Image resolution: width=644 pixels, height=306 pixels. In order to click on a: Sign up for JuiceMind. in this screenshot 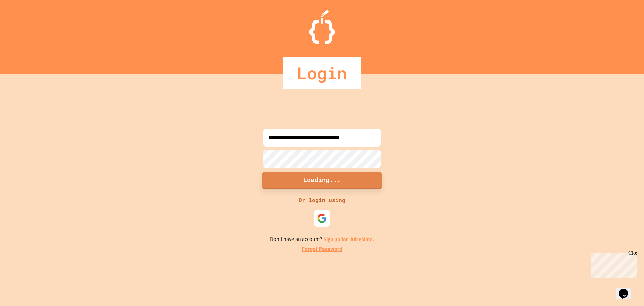, I will do `click(349, 239)`.